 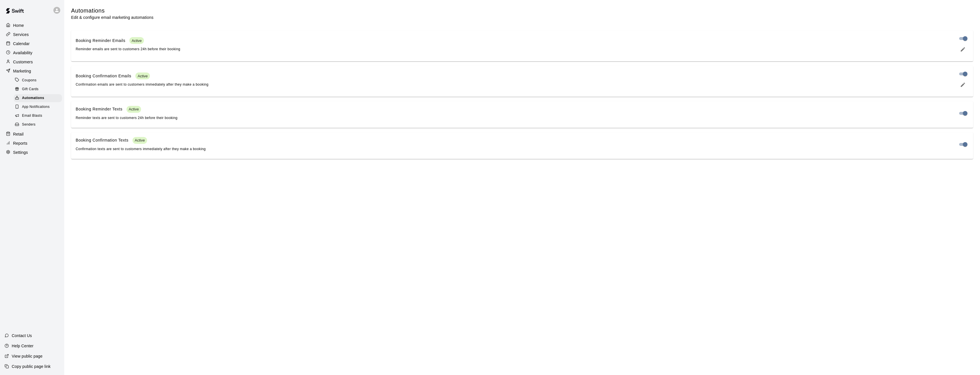 I want to click on div: Availability, so click(x=32, y=53).